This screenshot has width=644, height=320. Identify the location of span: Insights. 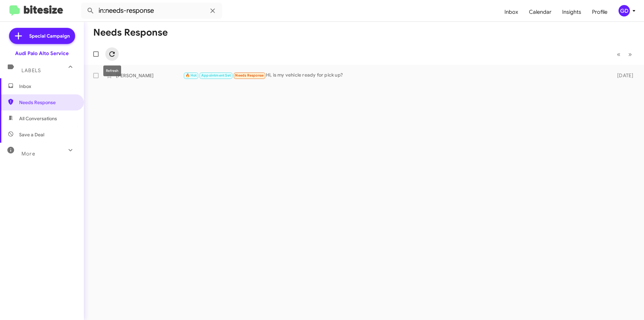
(571, 12).